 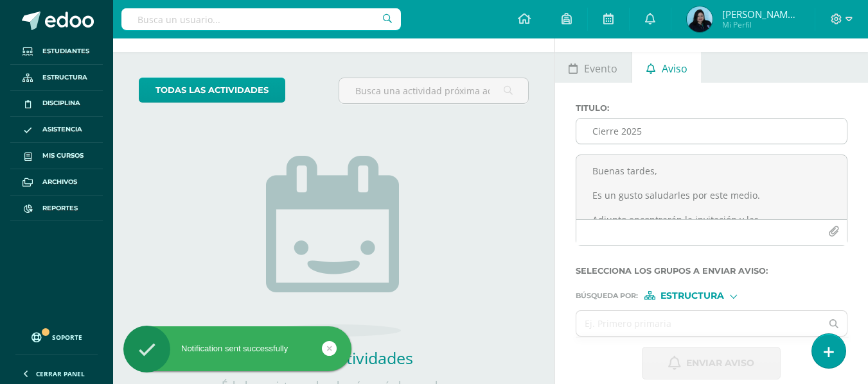 I want to click on a: Archivos, so click(x=57, y=182).